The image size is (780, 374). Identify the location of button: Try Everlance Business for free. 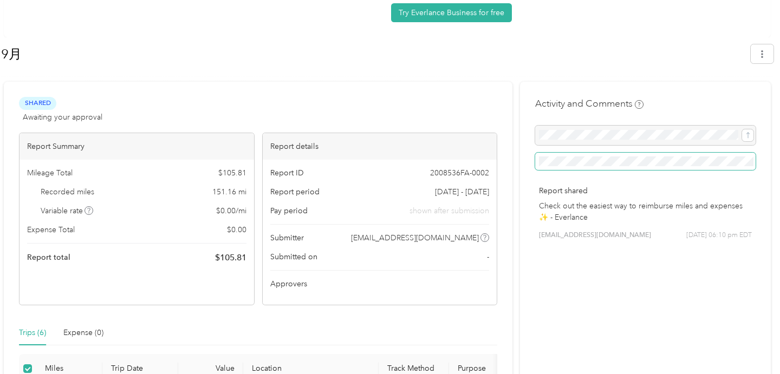
(451, 12).